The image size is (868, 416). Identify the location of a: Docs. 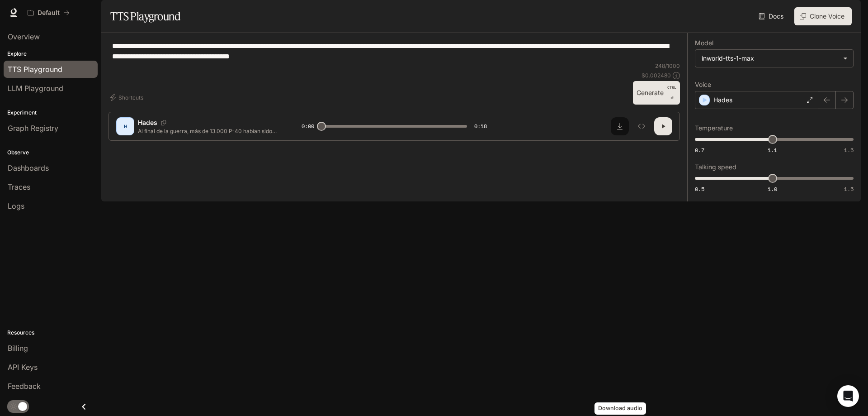
(772, 16).